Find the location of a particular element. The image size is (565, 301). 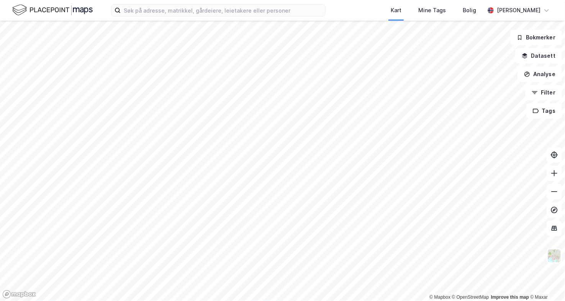

div: Kart is located at coordinates (396, 10).